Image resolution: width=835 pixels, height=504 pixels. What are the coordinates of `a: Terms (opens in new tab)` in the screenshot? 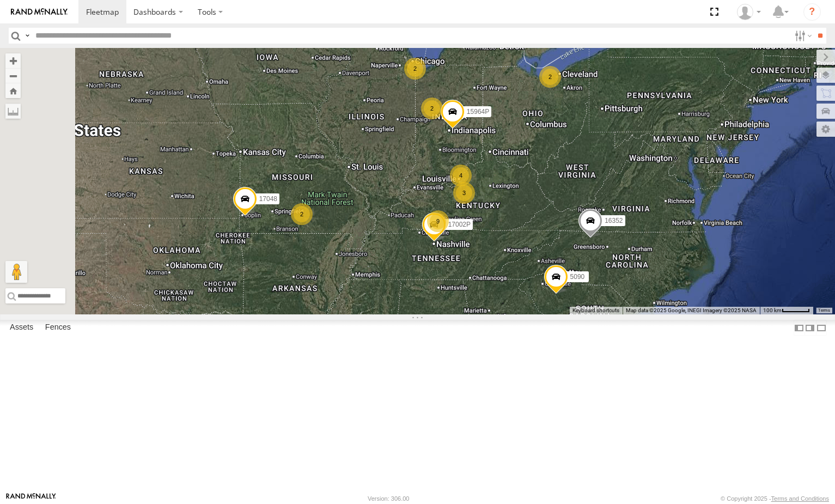 It's located at (825, 310).